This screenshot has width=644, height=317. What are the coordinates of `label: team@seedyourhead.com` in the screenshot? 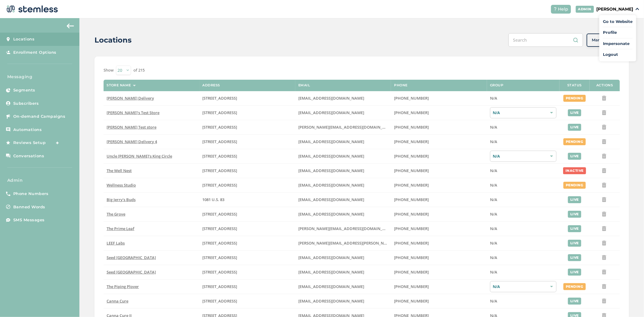 It's located at (343, 257).